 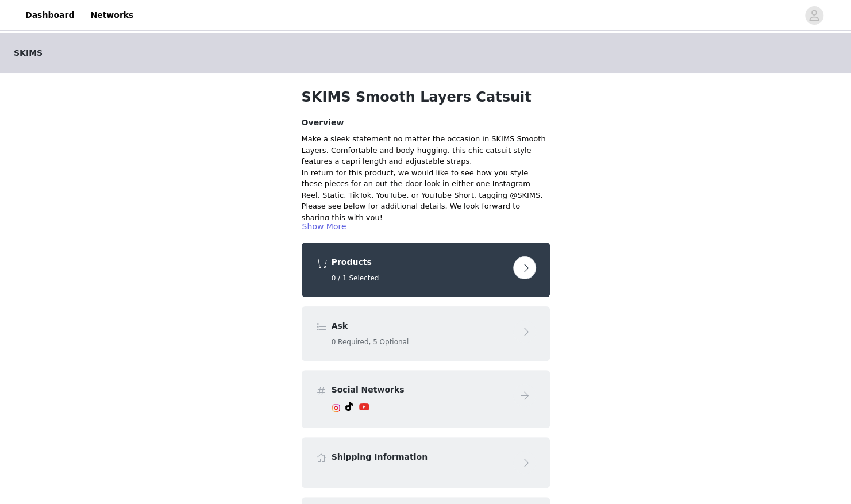 What do you see at coordinates (813, 15) in the screenshot?
I see `div: avatar` at bounding box center [813, 15].